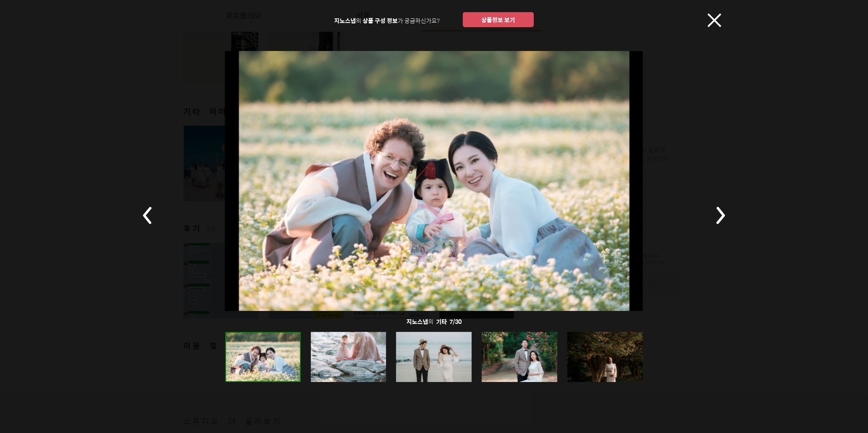 This screenshot has width=868, height=433. Describe the element at coordinates (81, 275) in the screenshot. I see `a: 대화` at that location.